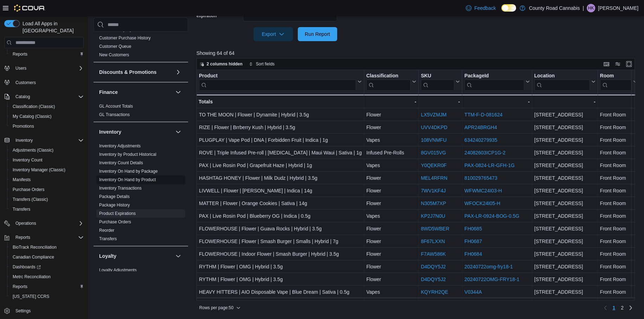 The height and width of the screenshot is (319, 644). What do you see at coordinates (391, 254) in the screenshot?
I see `div: Flower` at bounding box center [391, 254].